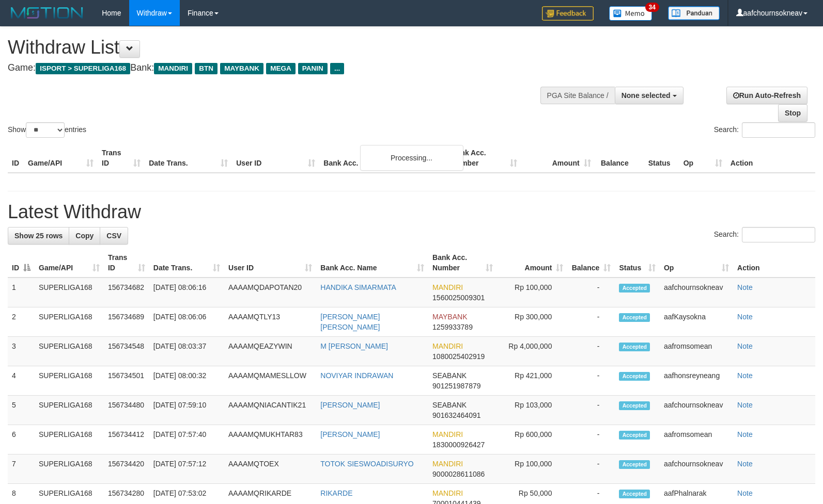 Image resolution: width=823 pixels, height=504 pixels. I want to click on span: MAYBANK, so click(241, 68).